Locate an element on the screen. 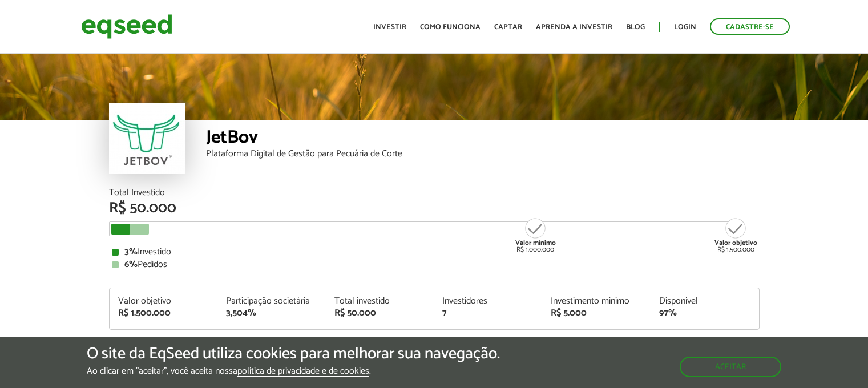 The height and width of the screenshot is (388, 868). p: Ao clicar em "aceitar", você aceita nossa . is located at coordinates (293, 370).